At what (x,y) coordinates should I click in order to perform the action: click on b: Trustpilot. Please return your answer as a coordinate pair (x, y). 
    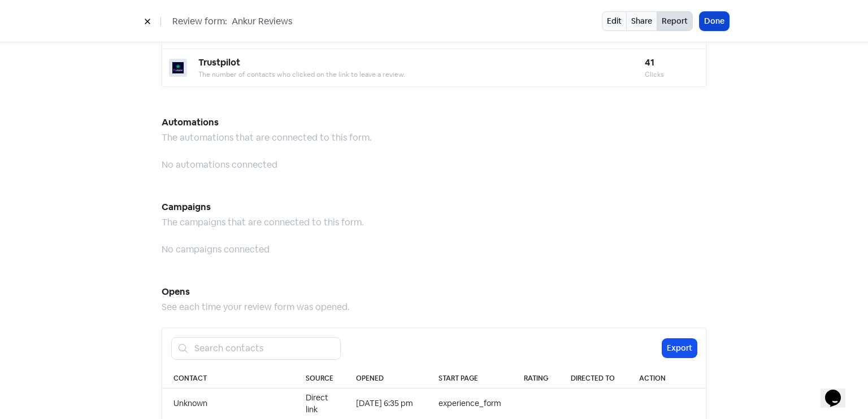
    Looking at the image, I should click on (219, 62).